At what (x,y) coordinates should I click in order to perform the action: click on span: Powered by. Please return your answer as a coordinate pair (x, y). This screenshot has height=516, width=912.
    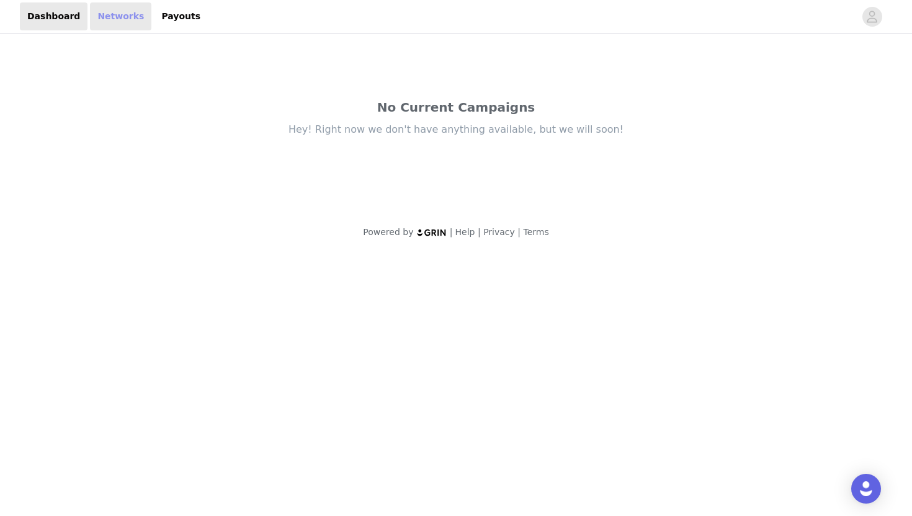
    Looking at the image, I should click on (388, 232).